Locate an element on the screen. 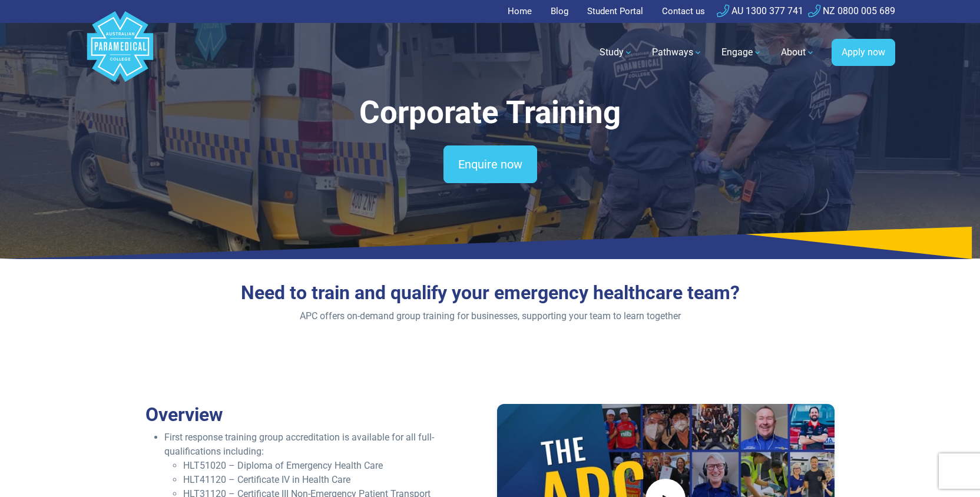  a: Engage is located at coordinates (742, 52).